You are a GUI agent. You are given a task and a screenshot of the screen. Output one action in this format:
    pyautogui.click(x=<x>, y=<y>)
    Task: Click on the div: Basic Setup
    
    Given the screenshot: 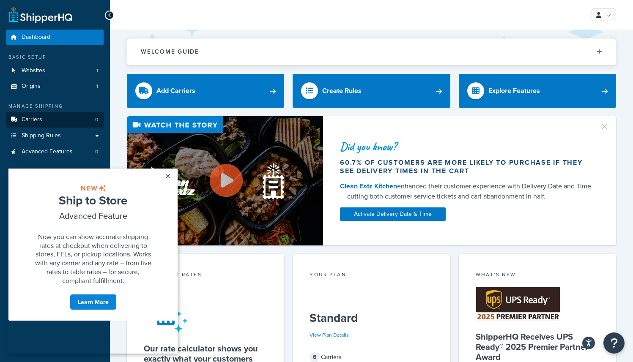 What is the action you would take?
    pyautogui.click(x=55, y=57)
    